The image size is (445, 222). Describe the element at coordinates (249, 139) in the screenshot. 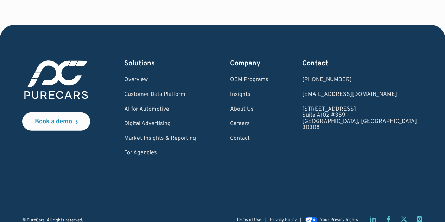

I see `a: Contact` at that location.